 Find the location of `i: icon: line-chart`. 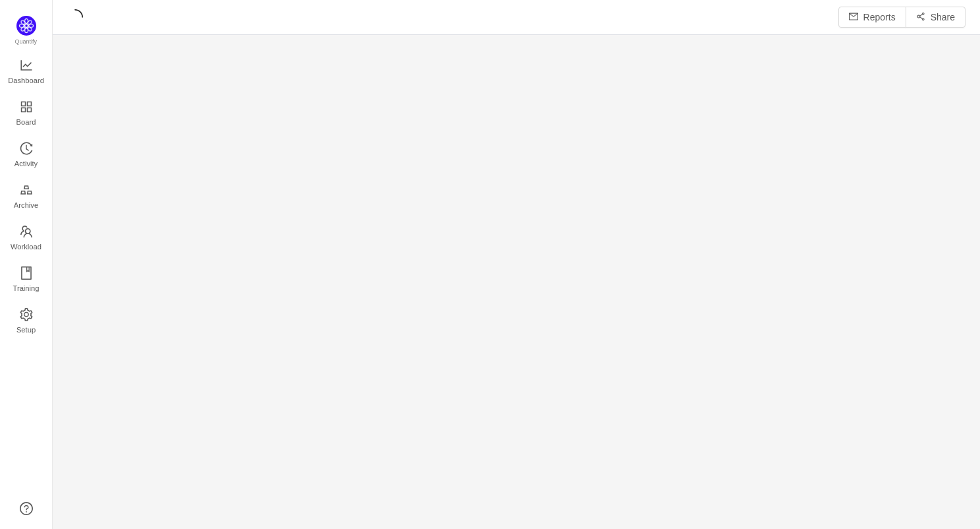

i: icon: line-chart is located at coordinates (26, 65).